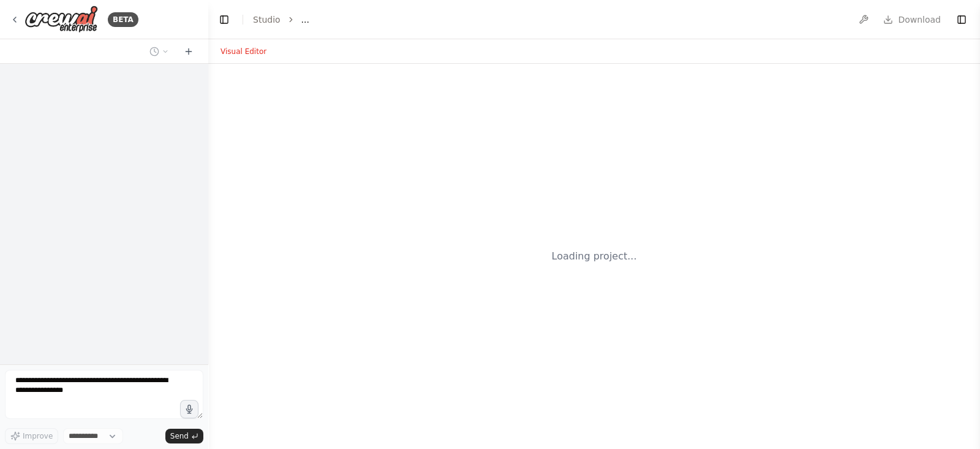 The image size is (980, 449). Describe the element at coordinates (38, 436) in the screenshot. I see `span: Improve` at that location.